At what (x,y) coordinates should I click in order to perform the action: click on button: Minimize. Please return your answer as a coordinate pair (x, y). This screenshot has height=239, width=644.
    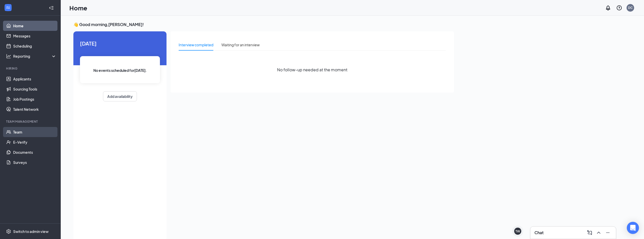
    Looking at the image, I should click on (607, 233).